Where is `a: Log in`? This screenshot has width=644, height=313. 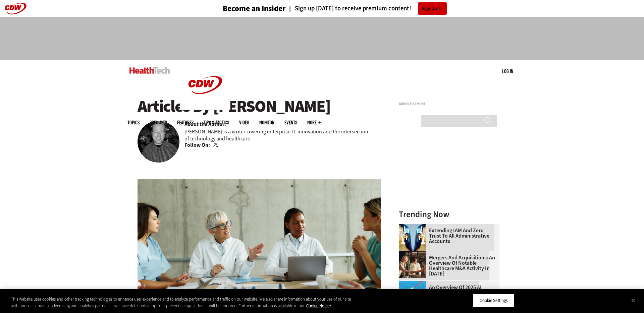
a: Log in is located at coordinates (507, 71).